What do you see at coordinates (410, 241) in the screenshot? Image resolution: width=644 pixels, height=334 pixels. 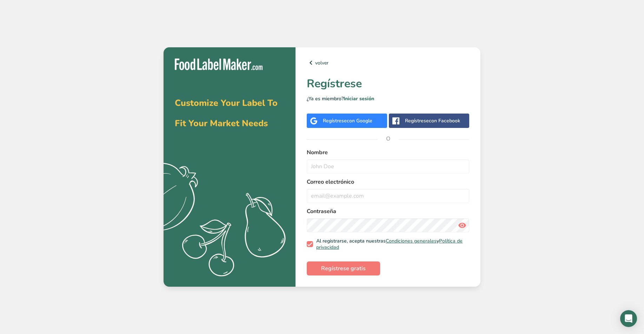 I see `a: Condiciones generales` at bounding box center [410, 241].